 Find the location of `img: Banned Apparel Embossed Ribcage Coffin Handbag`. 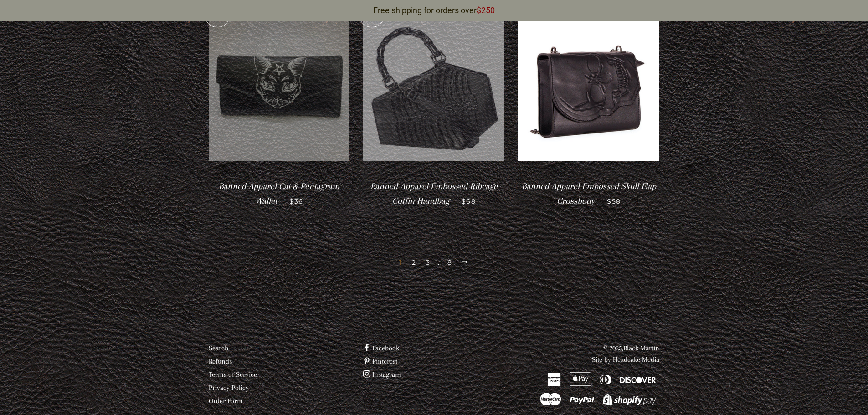

img: Banned Apparel Embossed Ribcage Coffin Handbag is located at coordinates (434, 90).